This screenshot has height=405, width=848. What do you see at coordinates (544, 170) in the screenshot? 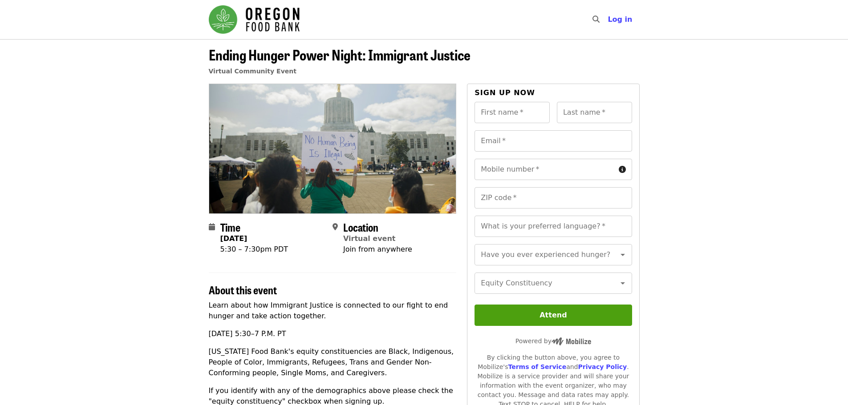
I see `input: Mobile number` at bounding box center [544, 170].